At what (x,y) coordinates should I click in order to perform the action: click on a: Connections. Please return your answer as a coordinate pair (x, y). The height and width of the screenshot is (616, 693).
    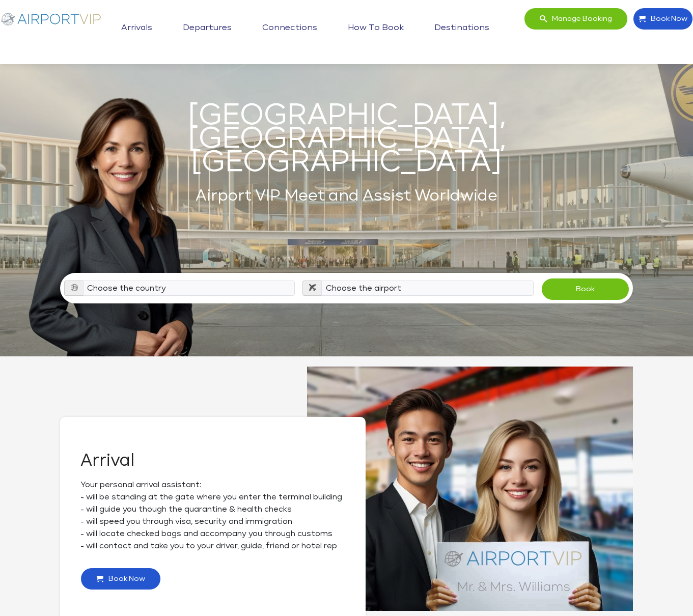
    Looking at the image, I should click on (290, 28).